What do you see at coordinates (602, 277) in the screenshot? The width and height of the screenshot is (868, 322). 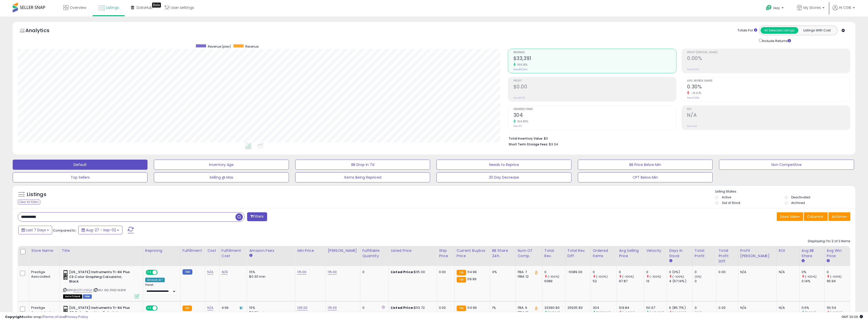 I see `small: (-100%)` at bounding box center [602, 277].